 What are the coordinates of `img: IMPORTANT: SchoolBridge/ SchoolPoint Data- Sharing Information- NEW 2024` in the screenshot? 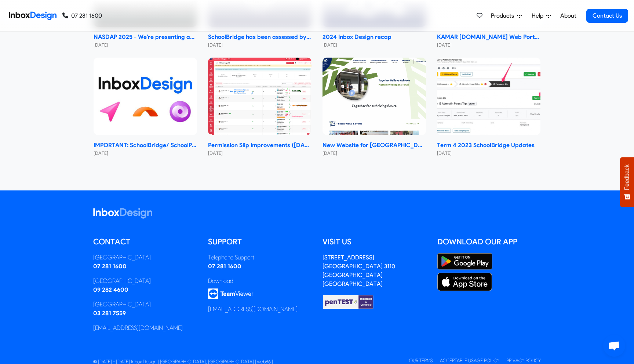 It's located at (145, 96).